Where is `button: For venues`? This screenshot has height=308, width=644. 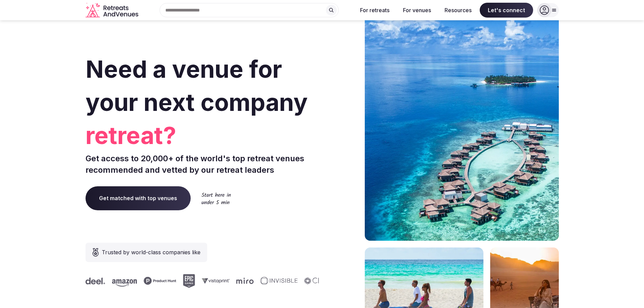 button: For venues is located at coordinates (417, 10).